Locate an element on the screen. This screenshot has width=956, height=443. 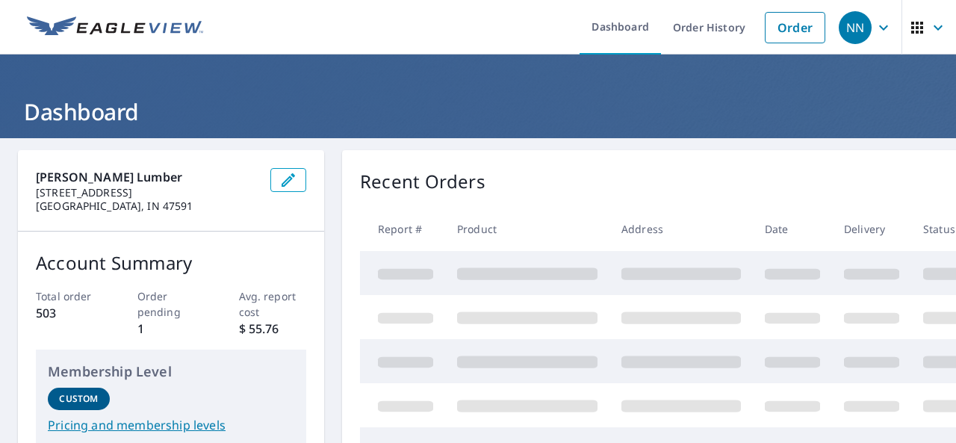
th: Product is located at coordinates (527, 229).